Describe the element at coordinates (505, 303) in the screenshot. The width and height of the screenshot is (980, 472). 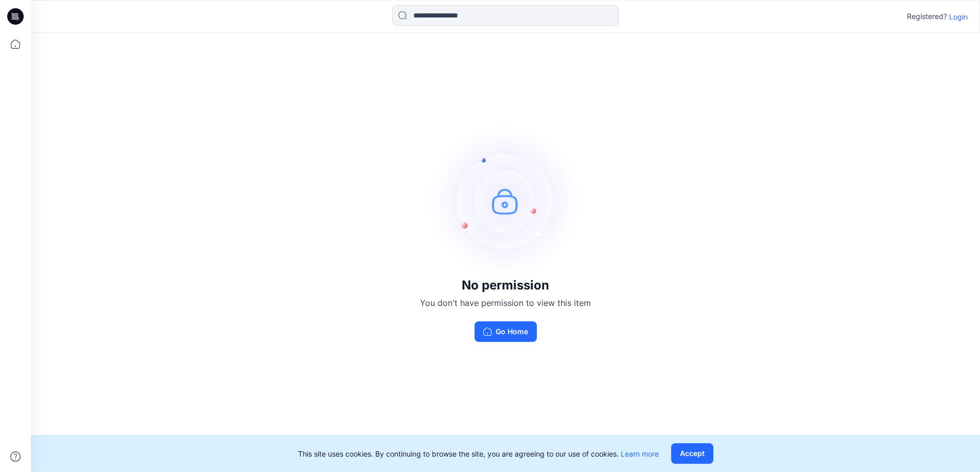
I see `p: You don't have permission to view this item` at that location.